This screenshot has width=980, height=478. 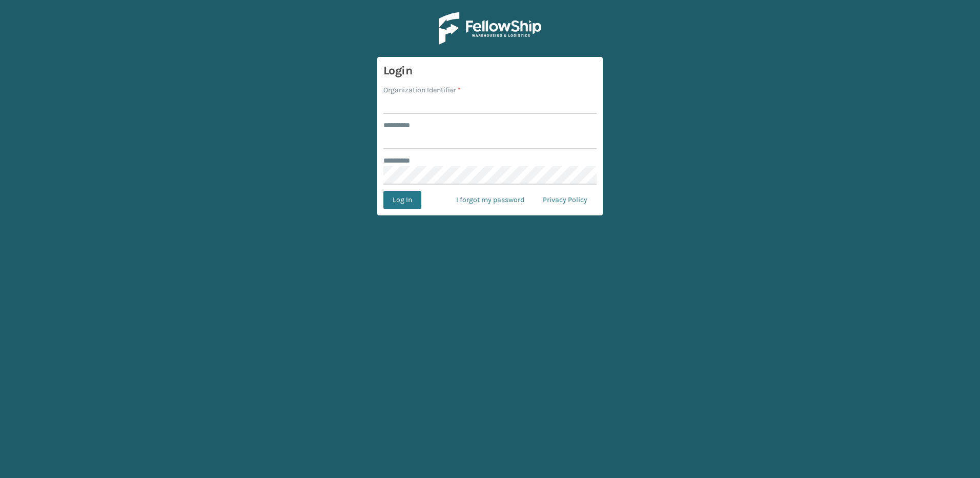 I want to click on h3: Login, so click(x=490, y=71).